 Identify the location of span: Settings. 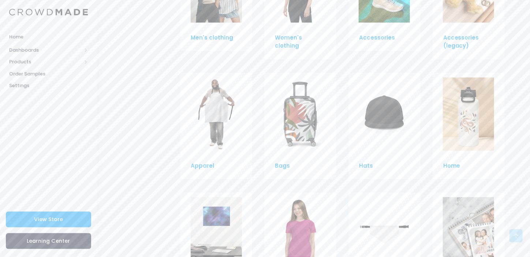
(48, 86).